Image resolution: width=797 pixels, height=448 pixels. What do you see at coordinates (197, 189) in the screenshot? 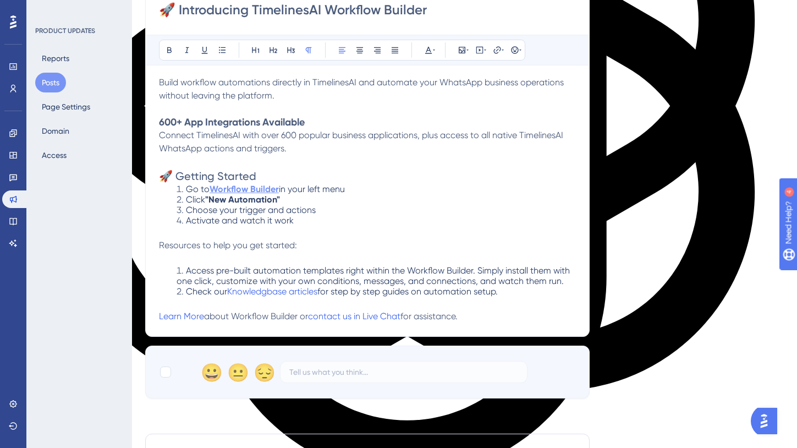
I see `span: Go to` at bounding box center [197, 189].